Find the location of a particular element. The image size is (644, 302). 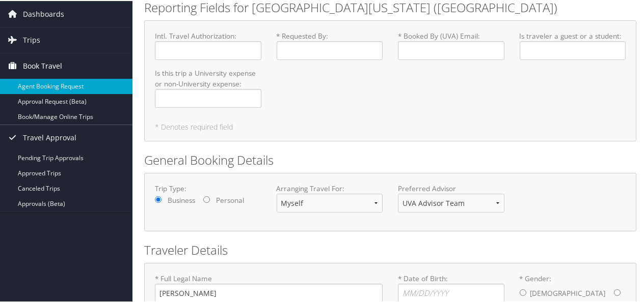

h2: Traveler Details is located at coordinates (390, 249).